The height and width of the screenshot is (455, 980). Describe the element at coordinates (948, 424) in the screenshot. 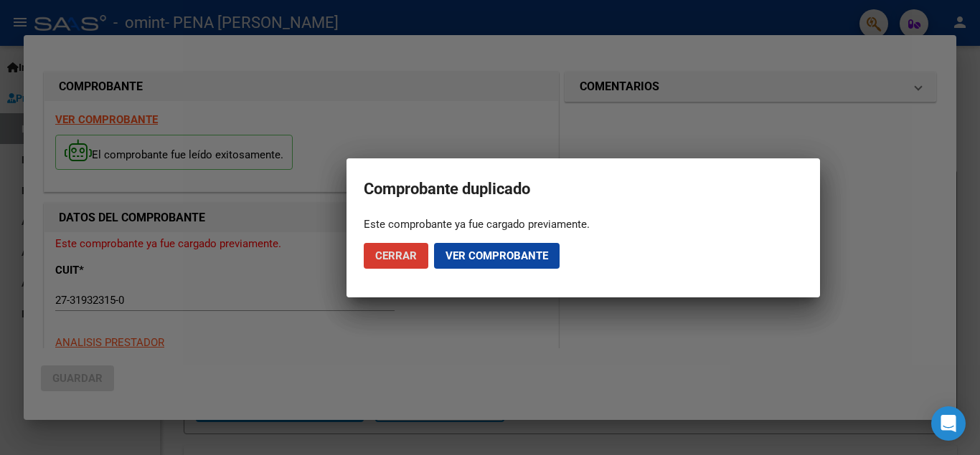

I see `div: Open Intercom Messenger` at that location.